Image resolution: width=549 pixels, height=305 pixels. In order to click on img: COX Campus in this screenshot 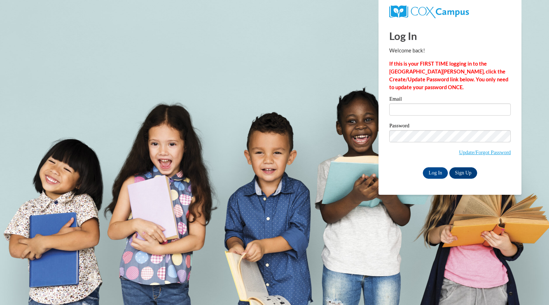, I will do `click(429, 12)`.